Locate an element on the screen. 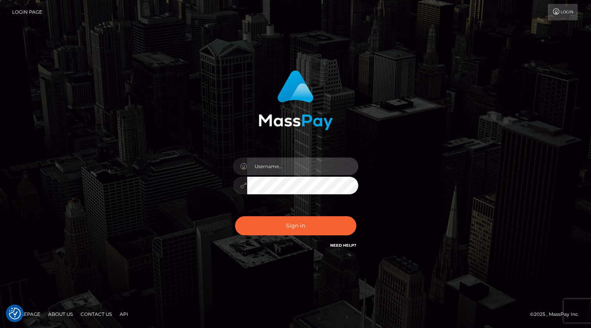 This screenshot has width=591, height=328. input: Username... is located at coordinates (303, 166).